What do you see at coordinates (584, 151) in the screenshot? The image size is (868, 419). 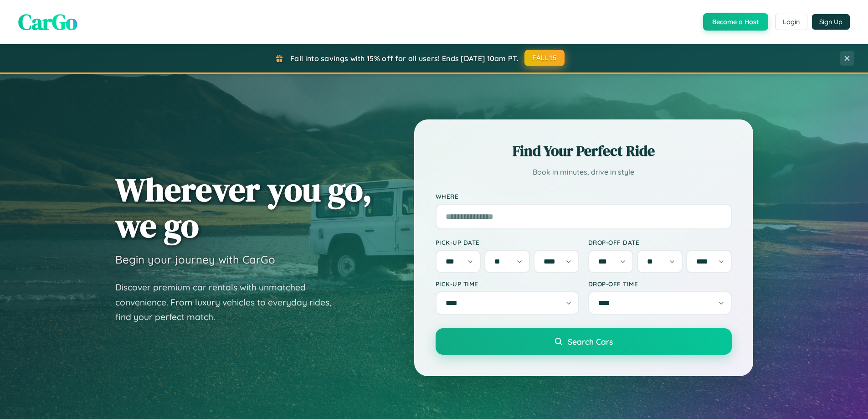 I see `h2: Find Your Perfect Ride` at bounding box center [584, 151].